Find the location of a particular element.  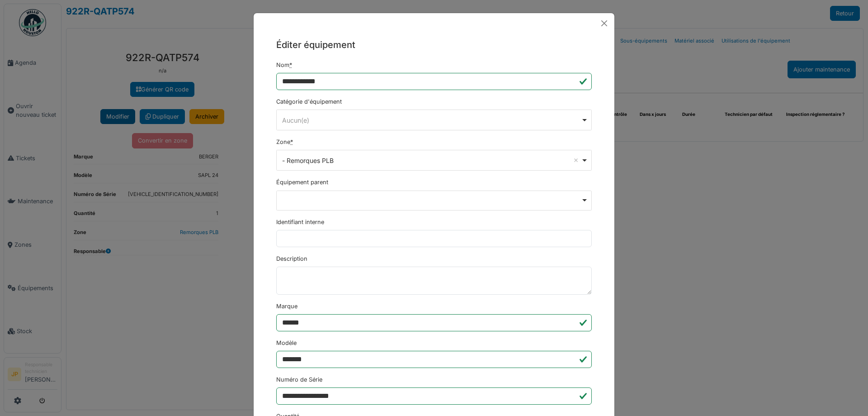

label: Nom is located at coordinates (284, 65).